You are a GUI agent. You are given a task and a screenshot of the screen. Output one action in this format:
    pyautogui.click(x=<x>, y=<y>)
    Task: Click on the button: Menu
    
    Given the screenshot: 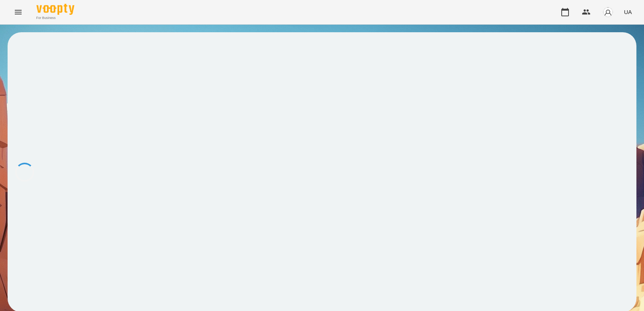 What is the action you would take?
    pyautogui.click(x=18, y=12)
    